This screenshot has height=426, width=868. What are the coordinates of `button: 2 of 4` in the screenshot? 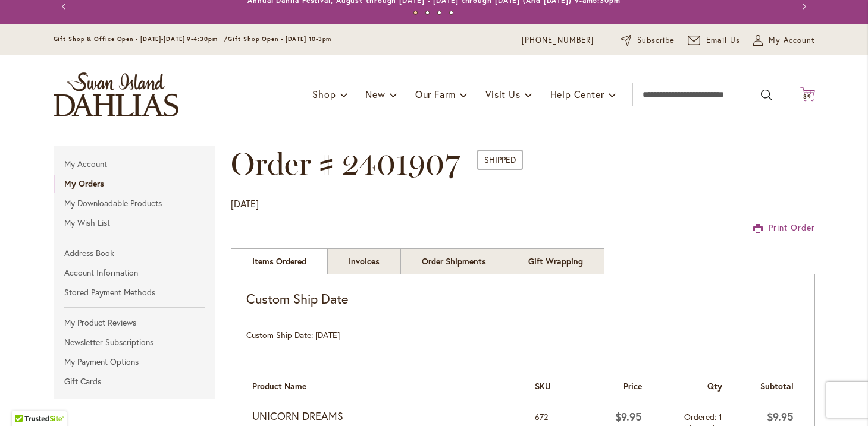 It's located at (427, 13).